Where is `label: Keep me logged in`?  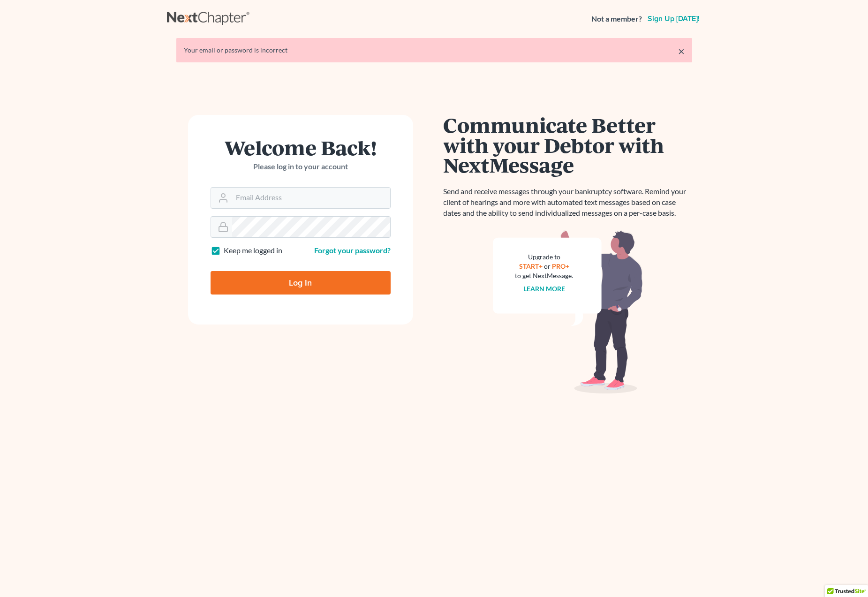
label: Keep me logged in is located at coordinates (253, 251).